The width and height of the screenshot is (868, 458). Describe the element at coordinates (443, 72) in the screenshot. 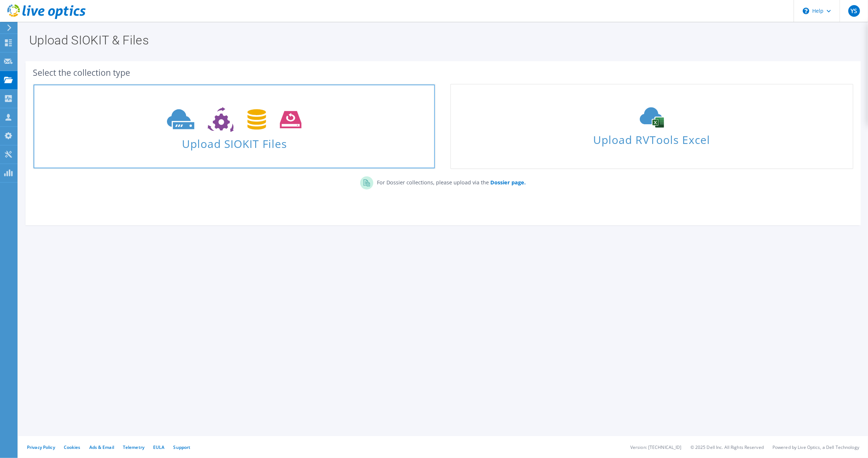

I see `div: Select the collection type` at that location.